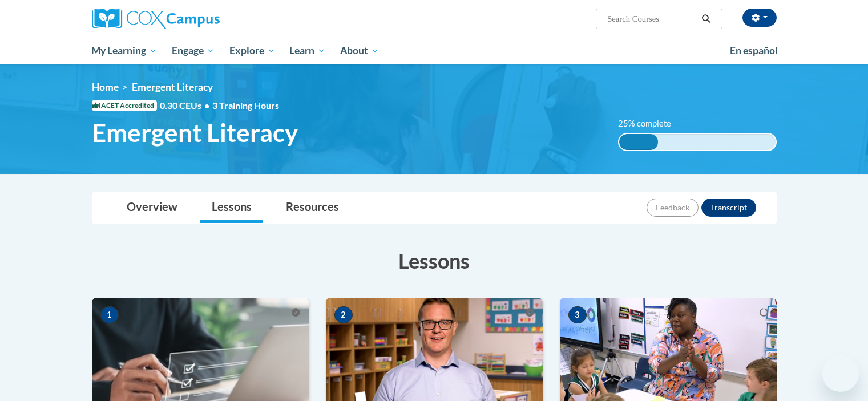 The width and height of the screenshot is (868, 401). I want to click on a: En español, so click(754, 50).